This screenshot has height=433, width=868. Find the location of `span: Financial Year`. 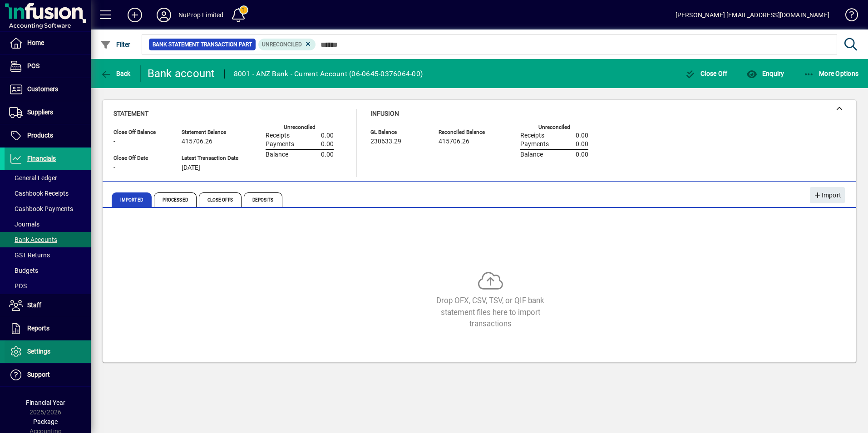

span: Financial Year is located at coordinates (46, 403).